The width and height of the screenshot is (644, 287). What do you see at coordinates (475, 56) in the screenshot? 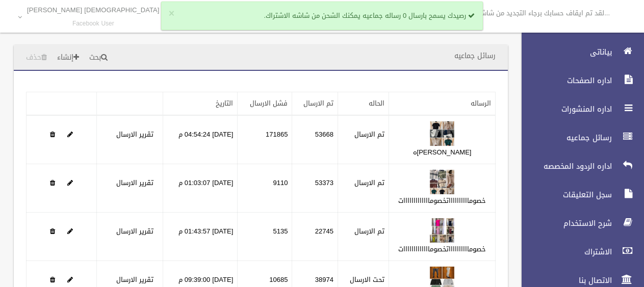
I see `header: رسائل جماعيه` at bounding box center [475, 56].